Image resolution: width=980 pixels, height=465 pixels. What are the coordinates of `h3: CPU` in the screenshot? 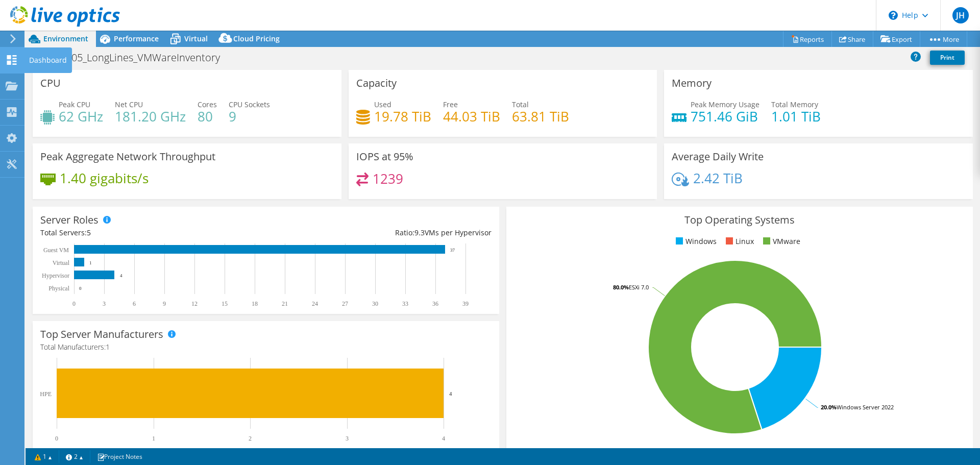 It's located at (50, 83).